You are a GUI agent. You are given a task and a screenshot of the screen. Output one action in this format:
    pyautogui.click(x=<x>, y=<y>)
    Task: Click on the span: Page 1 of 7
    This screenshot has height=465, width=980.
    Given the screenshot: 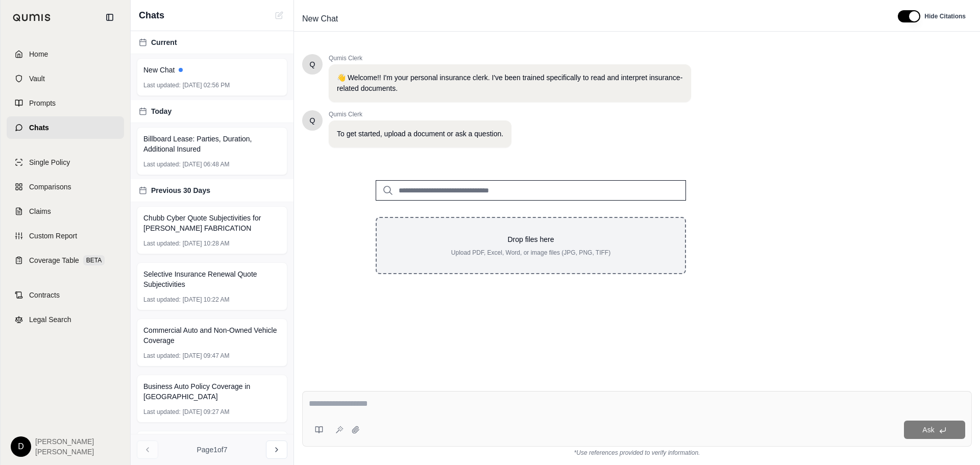 What is the action you would take?
    pyautogui.click(x=213, y=449)
    